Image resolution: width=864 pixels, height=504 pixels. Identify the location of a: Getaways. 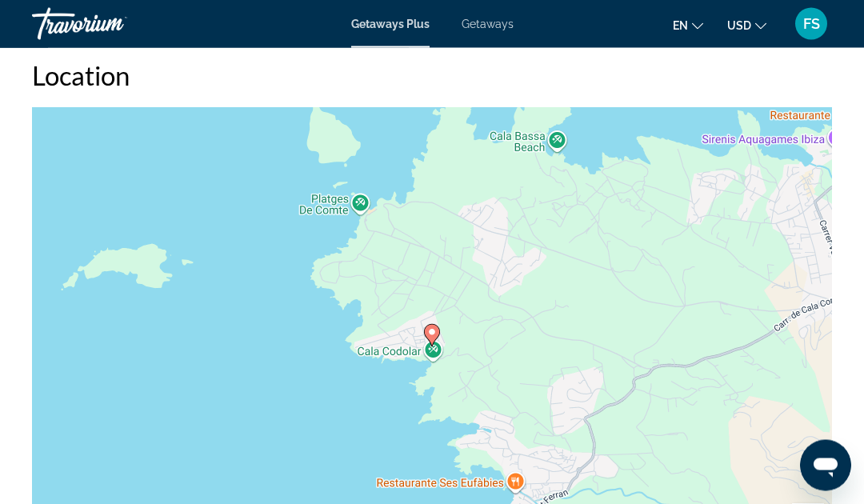
(488, 24).